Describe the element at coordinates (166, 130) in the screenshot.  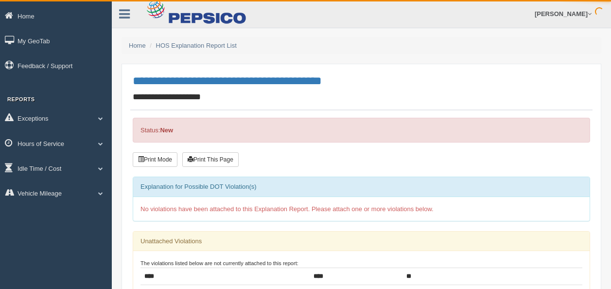
I see `strong: New` at that location.